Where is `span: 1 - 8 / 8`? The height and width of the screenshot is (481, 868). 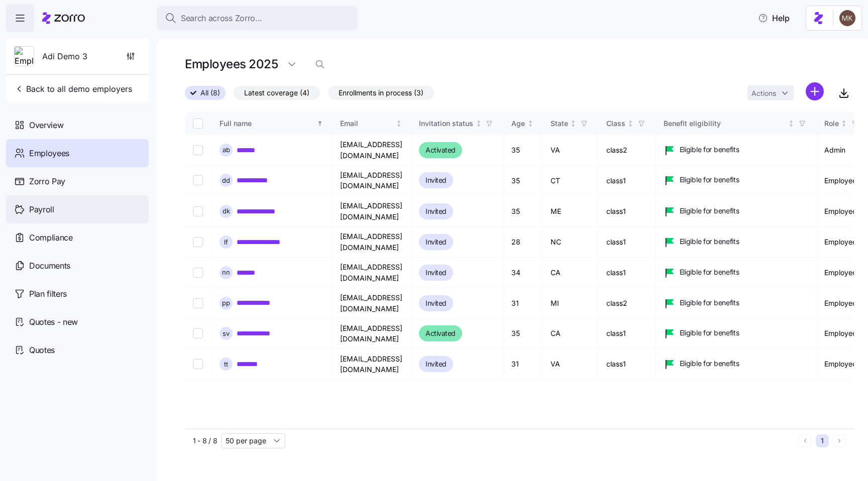 span: 1 - 8 / 8 is located at coordinates (204, 441).